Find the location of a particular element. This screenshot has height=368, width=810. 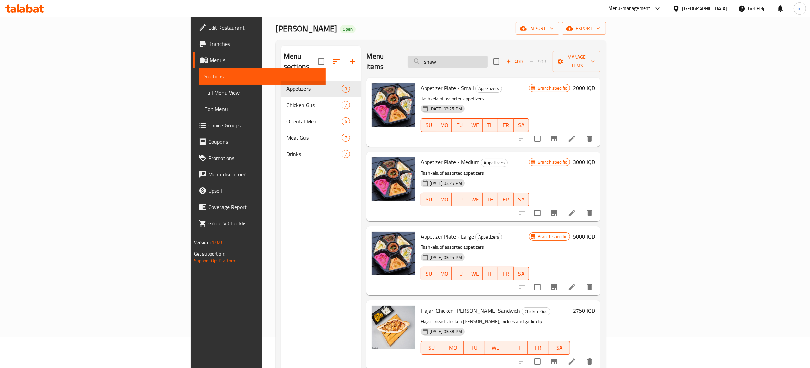

h2: Menu items is located at coordinates (383, 62).